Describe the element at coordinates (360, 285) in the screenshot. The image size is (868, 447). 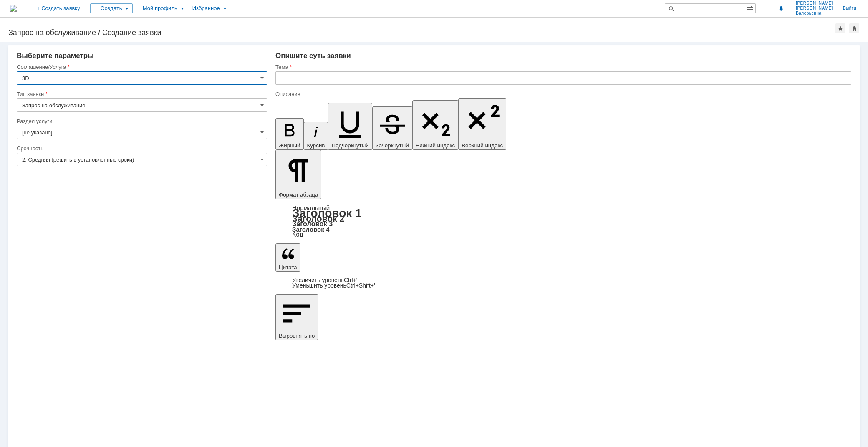
I see `span: Ctrl+Shift+'` at that location.